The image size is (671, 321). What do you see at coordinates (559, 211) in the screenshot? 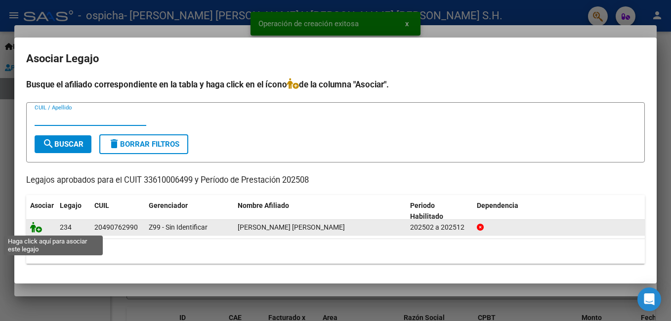
I see `datatable-header-cell: Dependencia` at bounding box center [559, 211].